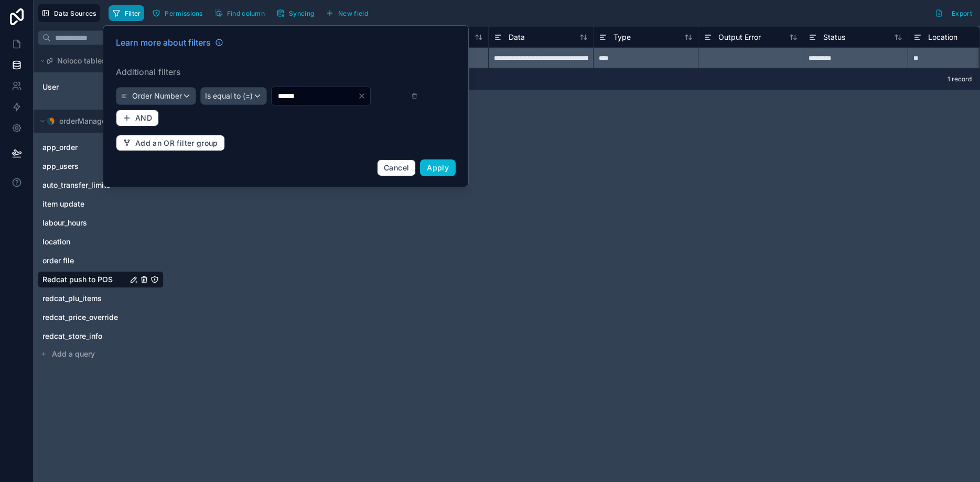 The height and width of the screenshot is (482, 980). What do you see at coordinates (397, 168) in the screenshot?
I see `button: Cancel` at bounding box center [397, 168].